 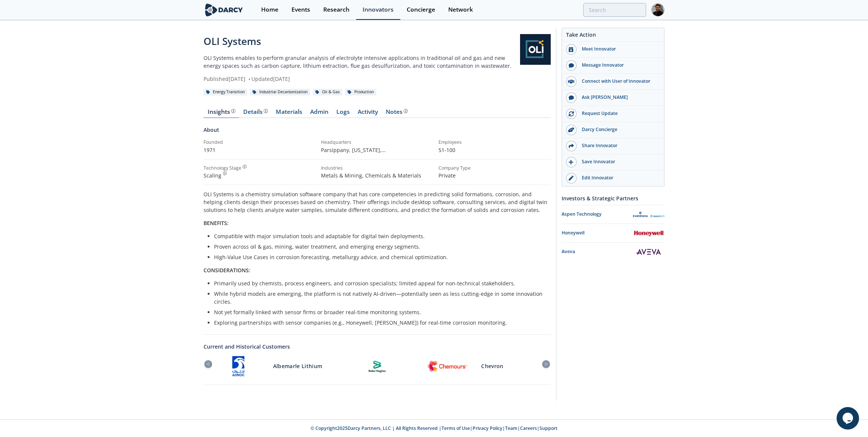 I want to click on img: Aveva, so click(x=649, y=252).